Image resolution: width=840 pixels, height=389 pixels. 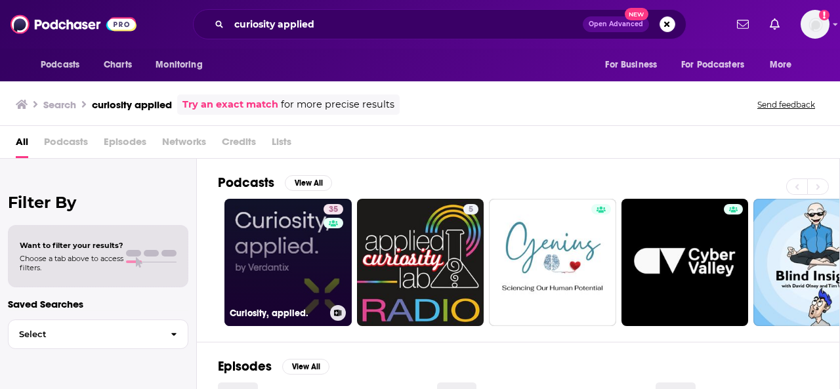 I want to click on a: Podchaser - Follow, Share and Rate Podcasts, so click(x=74, y=24).